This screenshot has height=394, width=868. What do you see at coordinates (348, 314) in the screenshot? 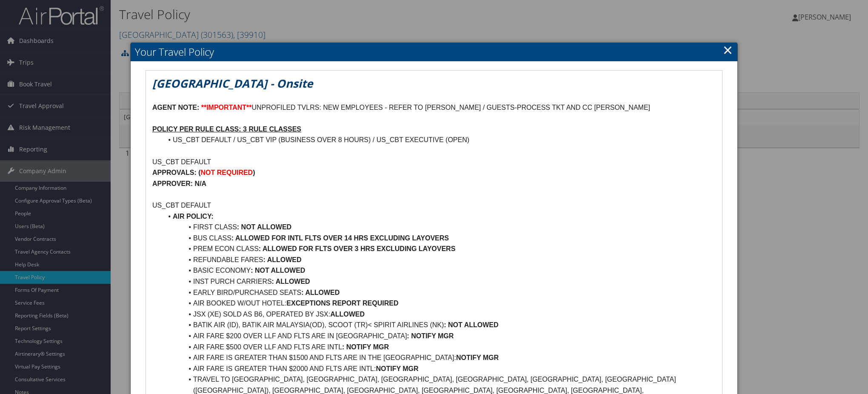
I see `strong: ALLOWED` at bounding box center [348, 314].